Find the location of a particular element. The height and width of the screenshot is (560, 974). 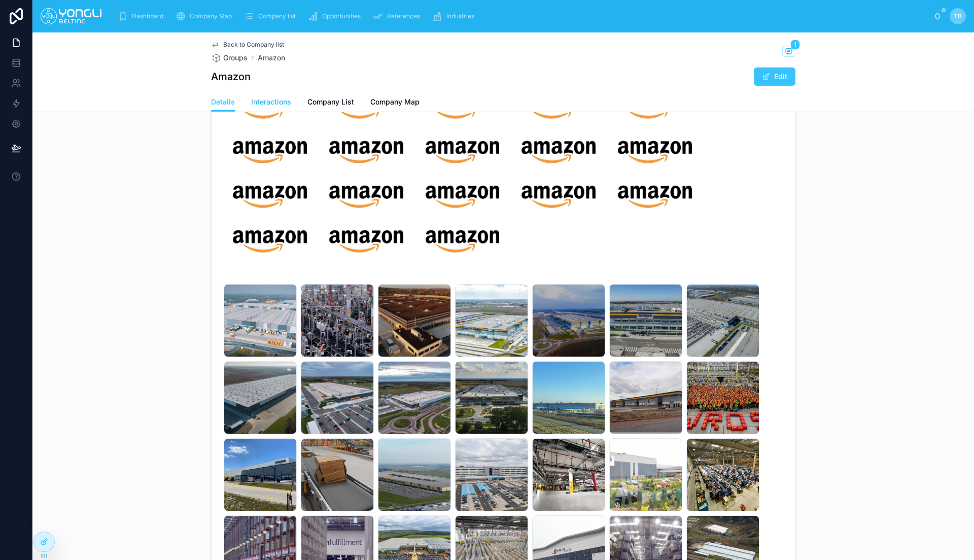

a: Opportunities is located at coordinates (336, 16).